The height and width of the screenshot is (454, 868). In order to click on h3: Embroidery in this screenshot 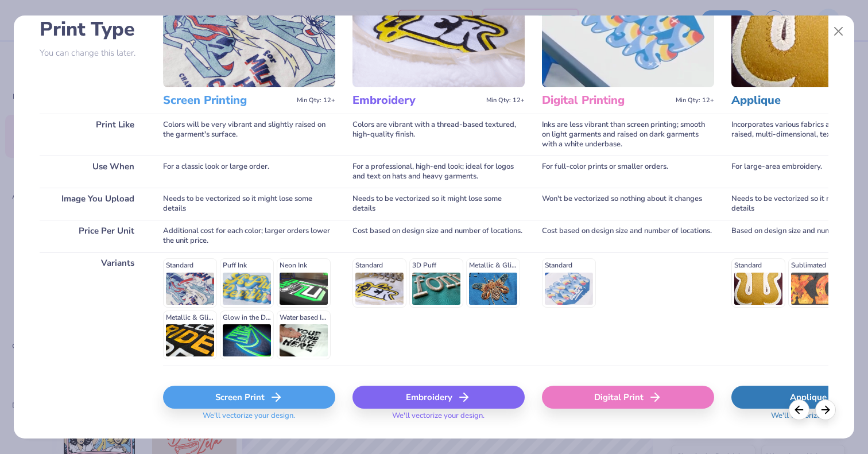, I will do `click(417, 100)`.